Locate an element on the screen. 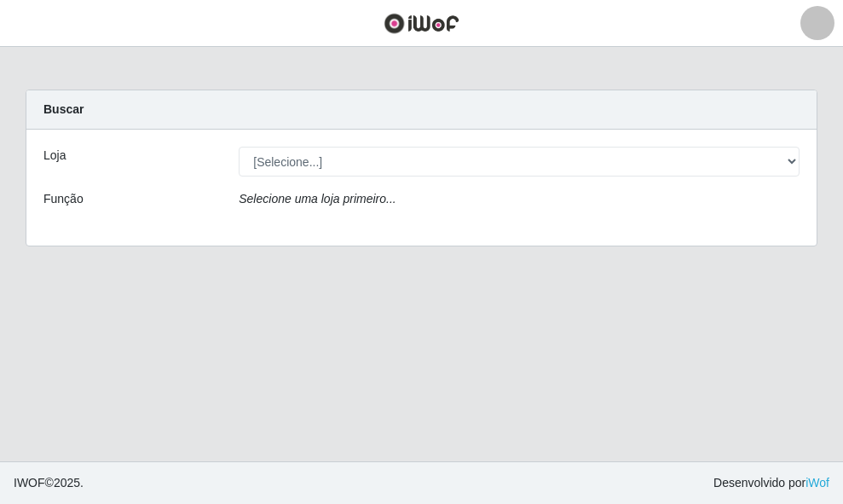 This screenshot has height=504, width=843. span: IWOF is located at coordinates (29, 482).